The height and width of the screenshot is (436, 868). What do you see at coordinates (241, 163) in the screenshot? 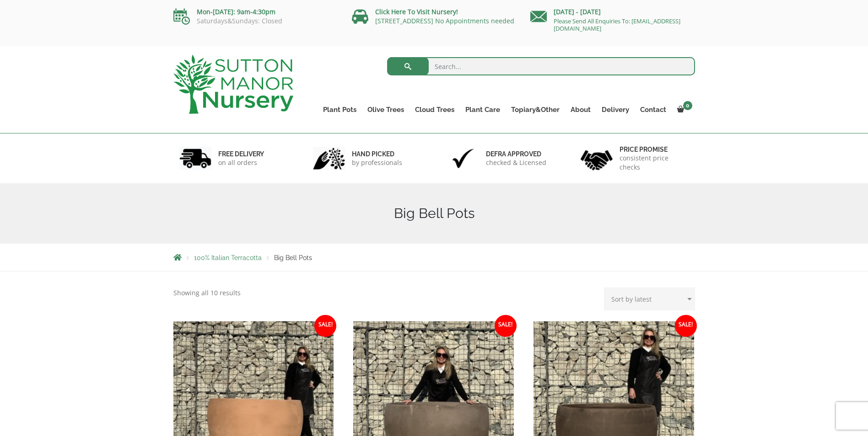
I see `p: on all orders` at bounding box center [241, 163].